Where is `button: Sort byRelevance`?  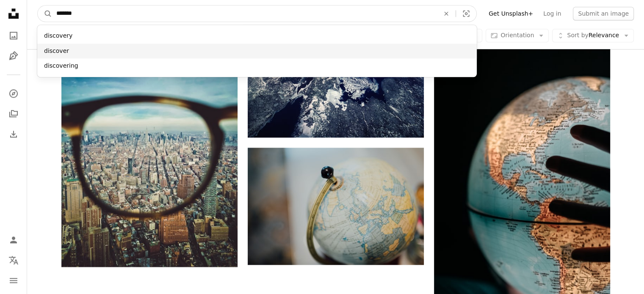 button: Sort byRelevance is located at coordinates (592, 35).